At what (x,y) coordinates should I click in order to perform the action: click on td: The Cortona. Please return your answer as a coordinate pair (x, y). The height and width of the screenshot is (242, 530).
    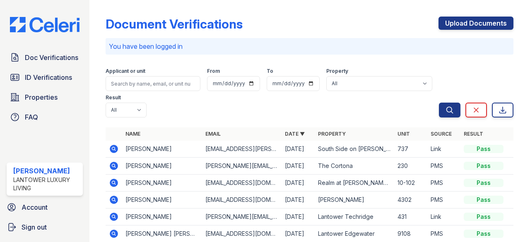
    Looking at the image, I should click on (354, 166).